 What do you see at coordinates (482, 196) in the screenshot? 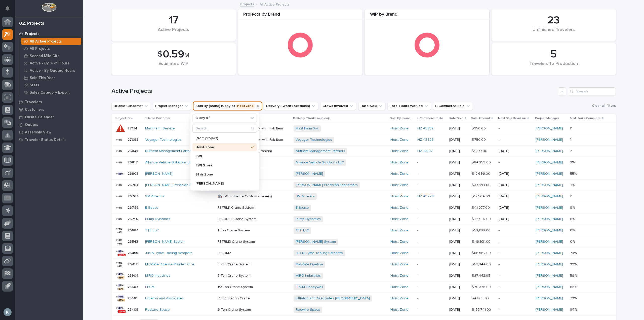
I see `p: $ 12,504.00` at bounding box center [482, 196].